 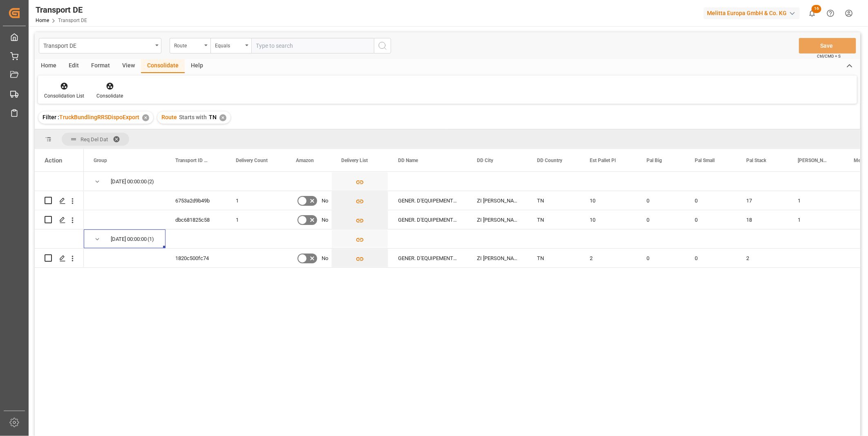 What do you see at coordinates (53, 160) in the screenshot?
I see `div: Action` at bounding box center [53, 160].